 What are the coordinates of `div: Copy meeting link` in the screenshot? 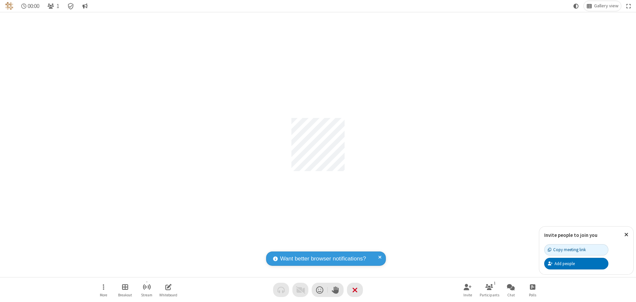 It's located at (567, 250).